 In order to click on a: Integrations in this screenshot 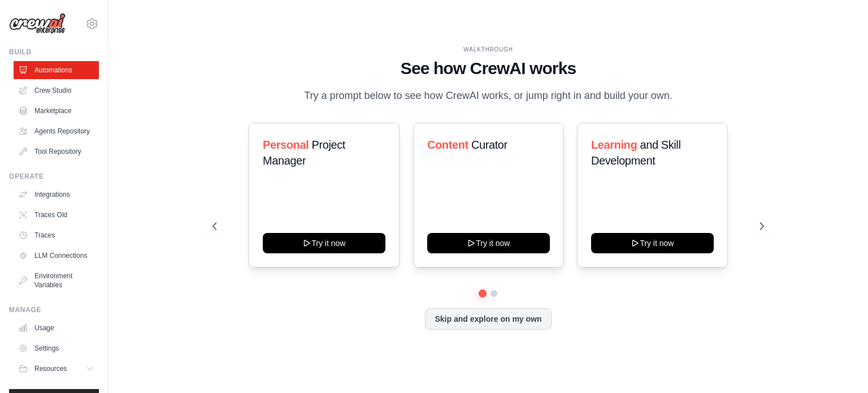, I will do `click(56, 194)`.